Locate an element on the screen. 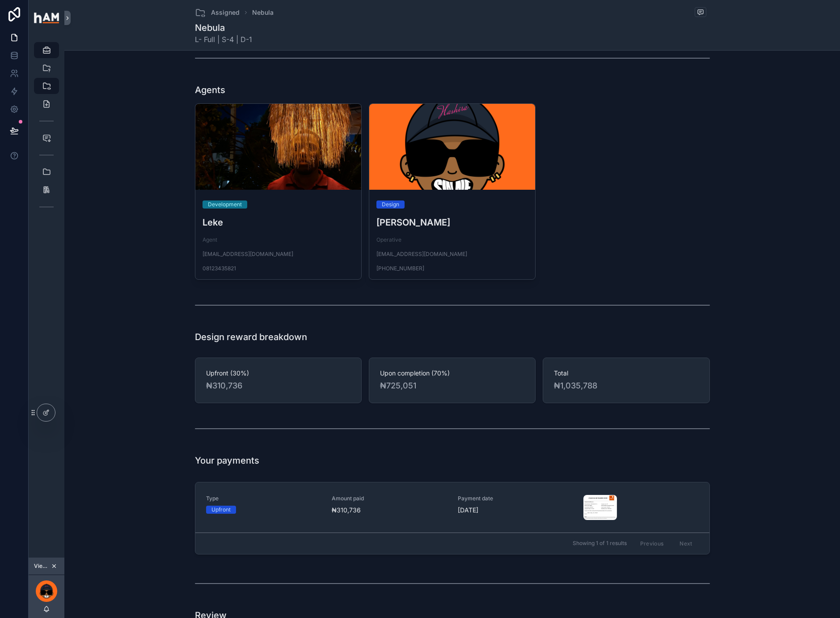  span: Total is located at coordinates (626, 373).